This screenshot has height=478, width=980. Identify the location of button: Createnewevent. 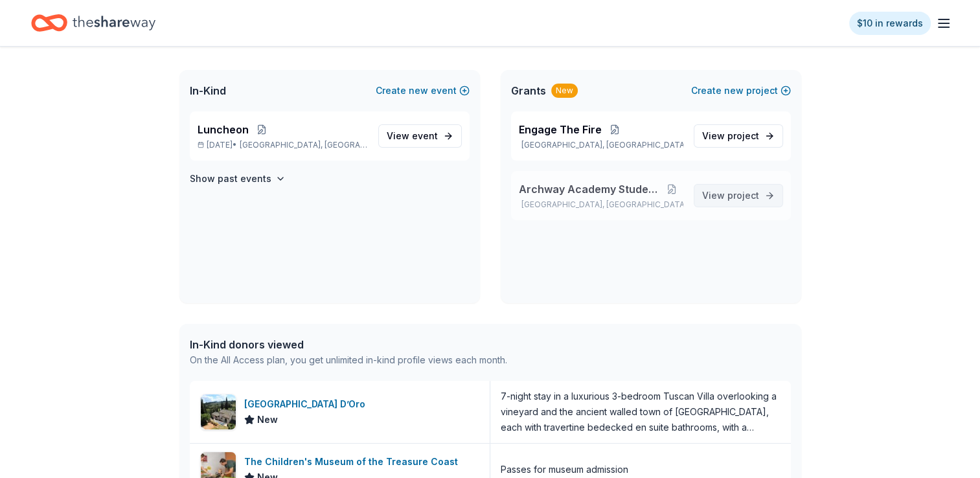
(423, 91).